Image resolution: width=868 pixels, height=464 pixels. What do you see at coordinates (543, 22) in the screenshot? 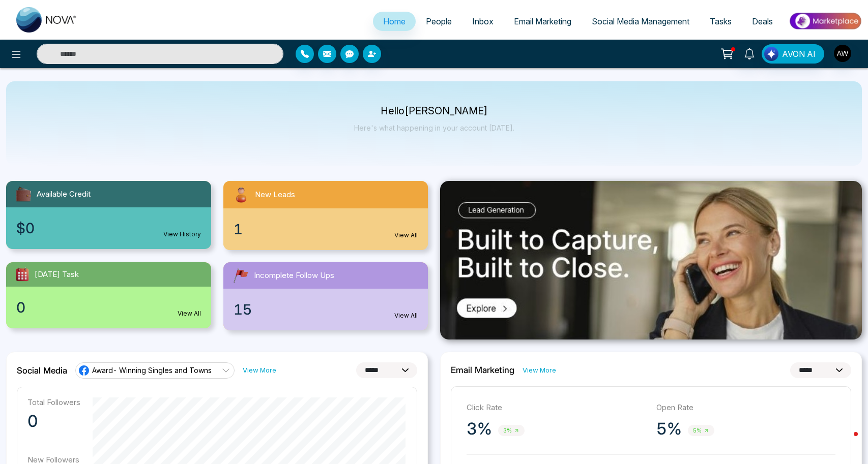
I see `a: Email Marketing` at bounding box center [543, 22].